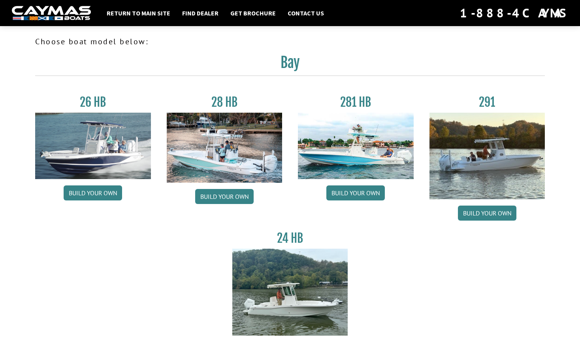 This screenshot has height=340, width=580. I want to click on h3: 281 HB, so click(356, 102).